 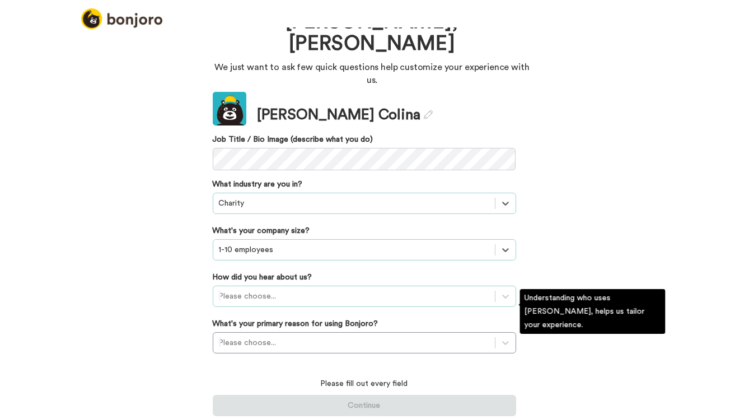 What do you see at coordinates (258, 184) in the screenshot?
I see `label: What industry are you in?` at bounding box center [258, 184].